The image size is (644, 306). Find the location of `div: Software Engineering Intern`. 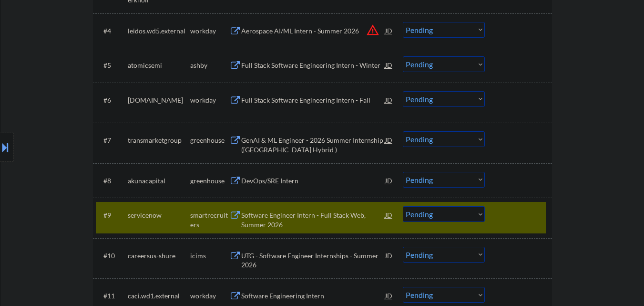

div: Software Engineering Intern is located at coordinates (313, 296).